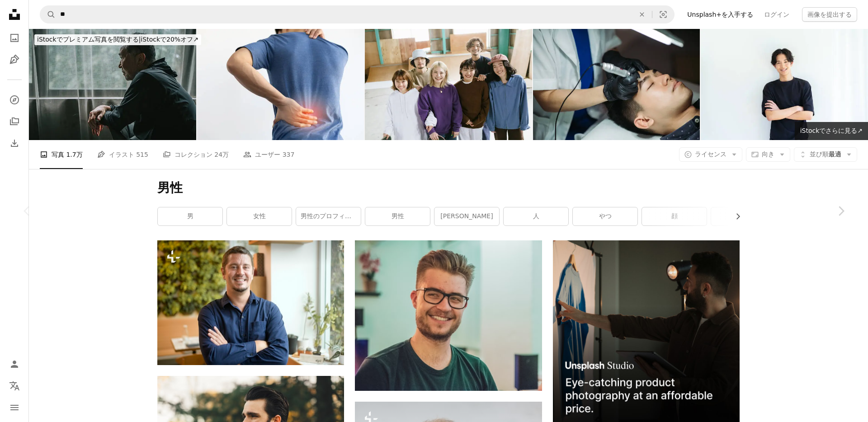  I want to click on a: 人, so click(535, 216).